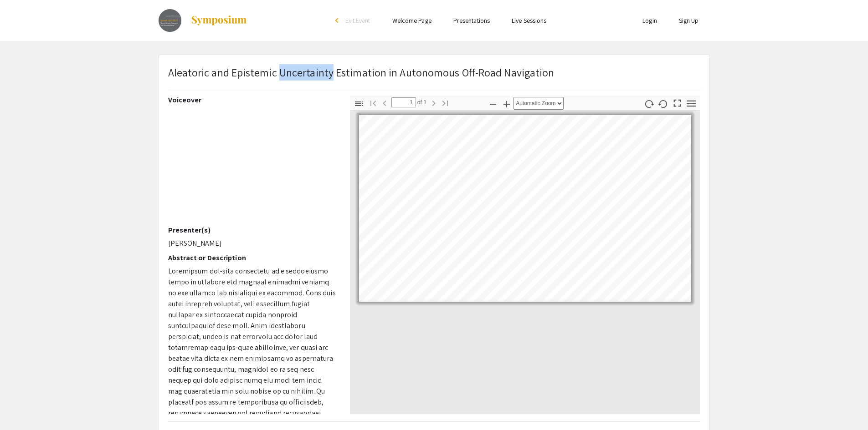 The width and height of the screenshot is (868, 430). What do you see at coordinates (507, 103) in the screenshot?
I see `button: Zoom In` at bounding box center [507, 103].